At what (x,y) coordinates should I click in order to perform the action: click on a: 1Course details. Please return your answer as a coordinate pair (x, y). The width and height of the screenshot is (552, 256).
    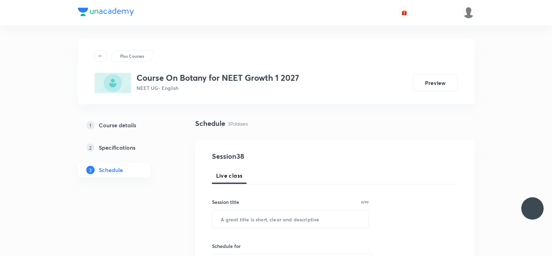
    Looking at the image, I should click on (125, 125).